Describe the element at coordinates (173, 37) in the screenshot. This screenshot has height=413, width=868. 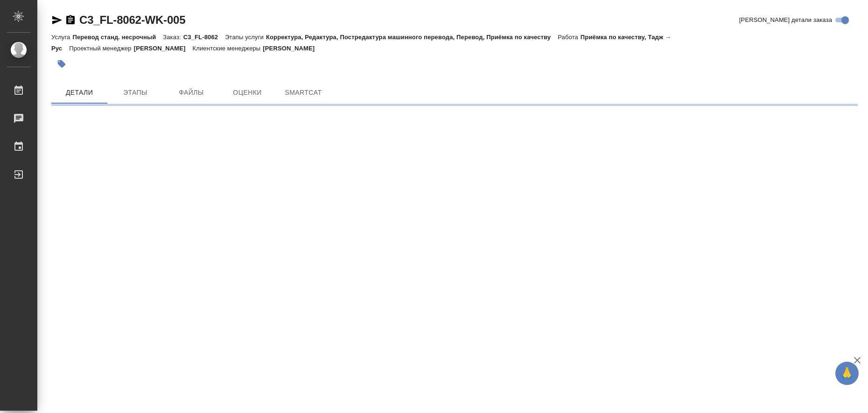
I see `p: Заказ:` at that location.